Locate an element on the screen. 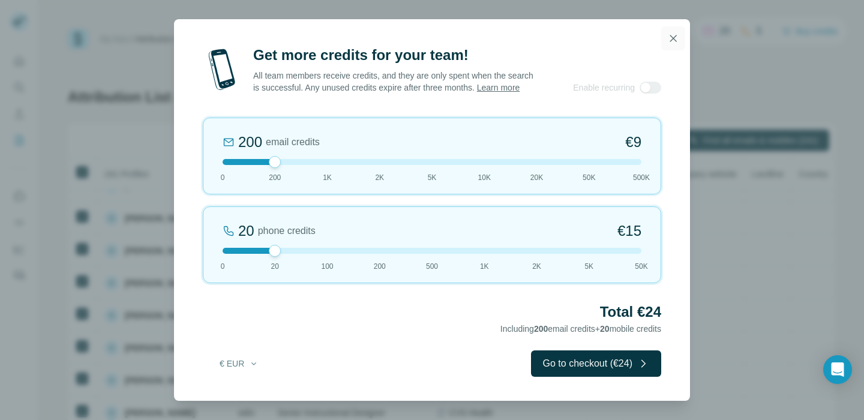 The width and height of the screenshot is (864, 420). div: Open Intercom Messenger is located at coordinates (838, 370).